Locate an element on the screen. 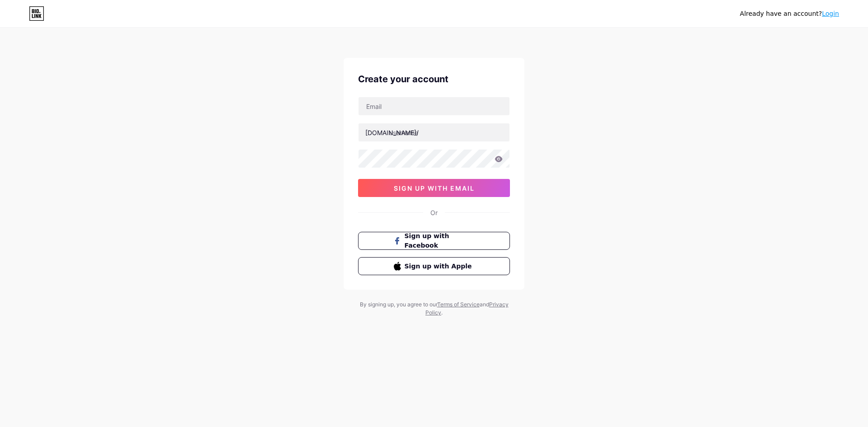 The image size is (868, 427). span: sign up with email is located at coordinates (434, 188).